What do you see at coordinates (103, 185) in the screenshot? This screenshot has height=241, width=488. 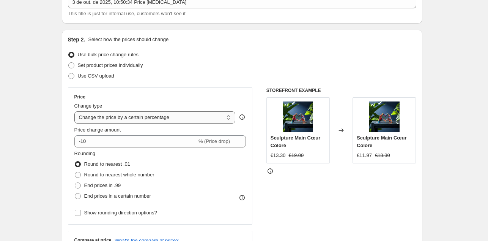 I see `span: End prices in .99` at bounding box center [103, 185].